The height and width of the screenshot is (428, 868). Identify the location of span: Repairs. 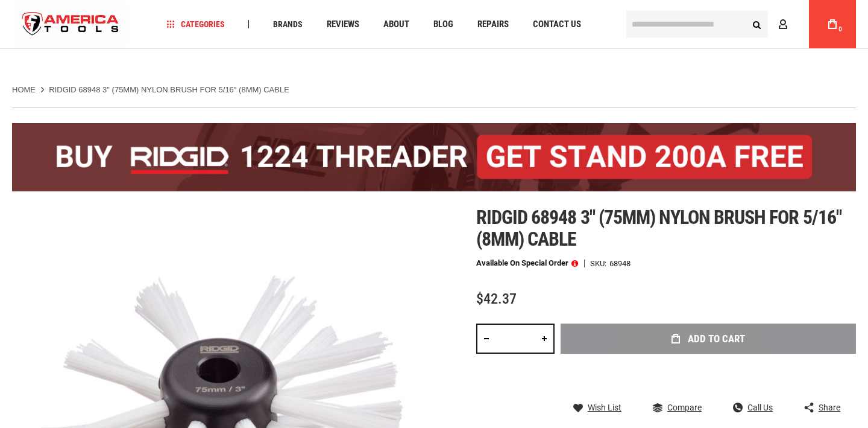
(493, 24).